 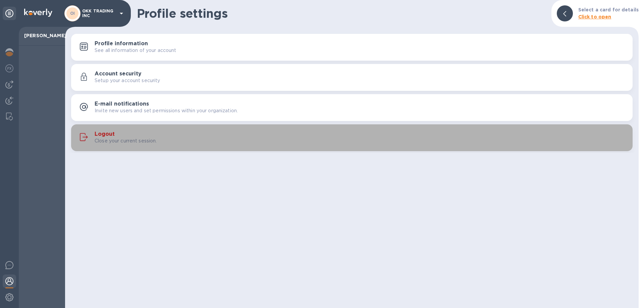 I want to click on button: E-mail notificationsInvite new users and set permissions within your organization., so click(x=352, y=107).